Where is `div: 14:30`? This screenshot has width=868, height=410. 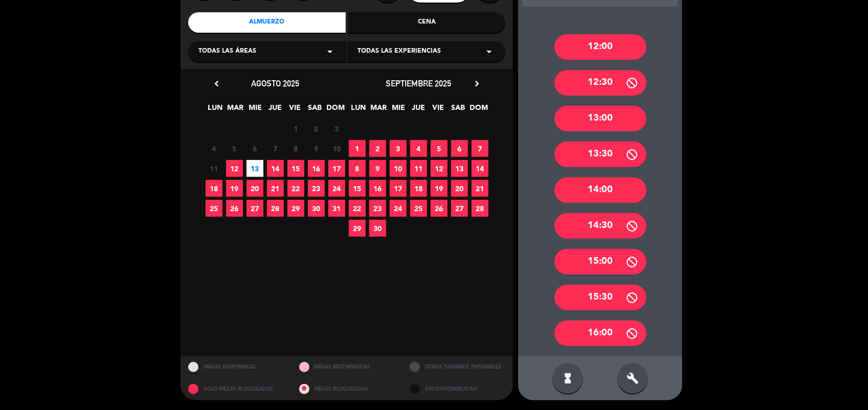 div: 14:30 is located at coordinates (601, 226).